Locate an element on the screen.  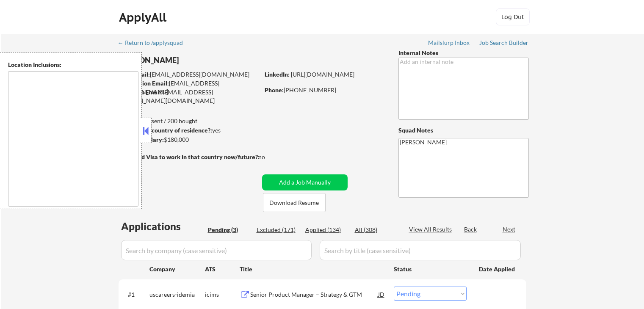
div: 134 sent / 200 bought is located at coordinates (188, 121).